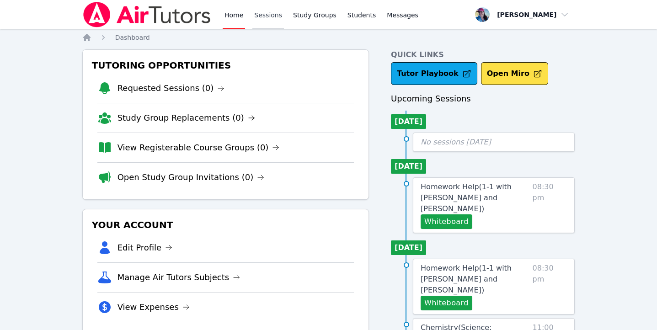  Describe the element at coordinates (199, 148) in the screenshot. I see `a: View Registerable Course Groups (0)` at that location.